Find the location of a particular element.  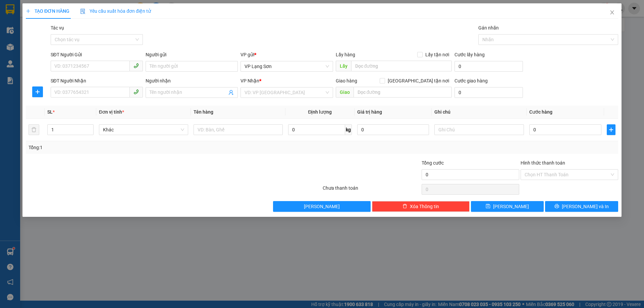

span: Lấy tận nơi is located at coordinates (437, 55).